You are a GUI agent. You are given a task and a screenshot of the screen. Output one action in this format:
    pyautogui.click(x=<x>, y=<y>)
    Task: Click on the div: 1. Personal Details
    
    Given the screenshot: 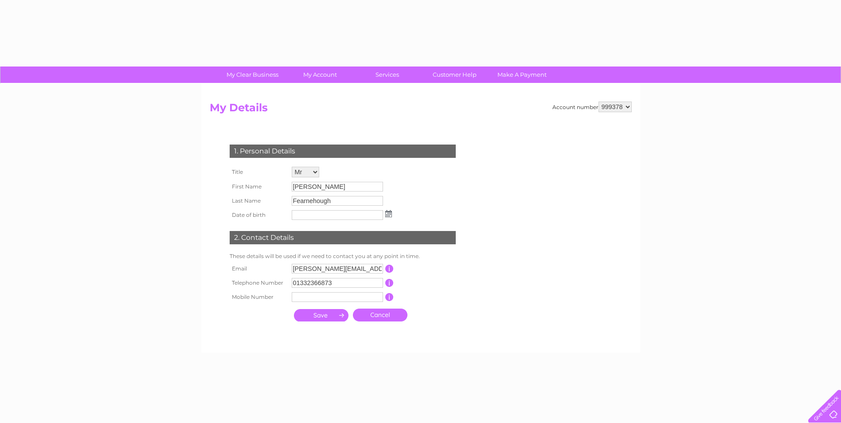 What is the action you would take?
    pyautogui.click(x=343, y=151)
    